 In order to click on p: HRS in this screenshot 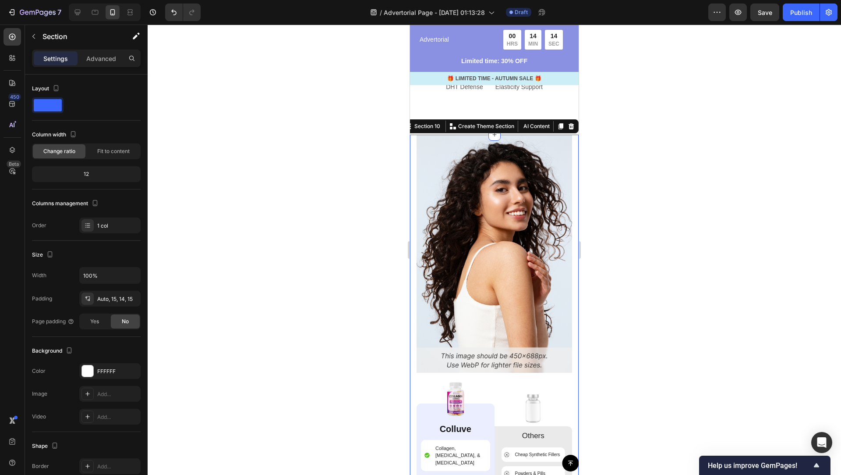, I will do `click(102, 20)`.